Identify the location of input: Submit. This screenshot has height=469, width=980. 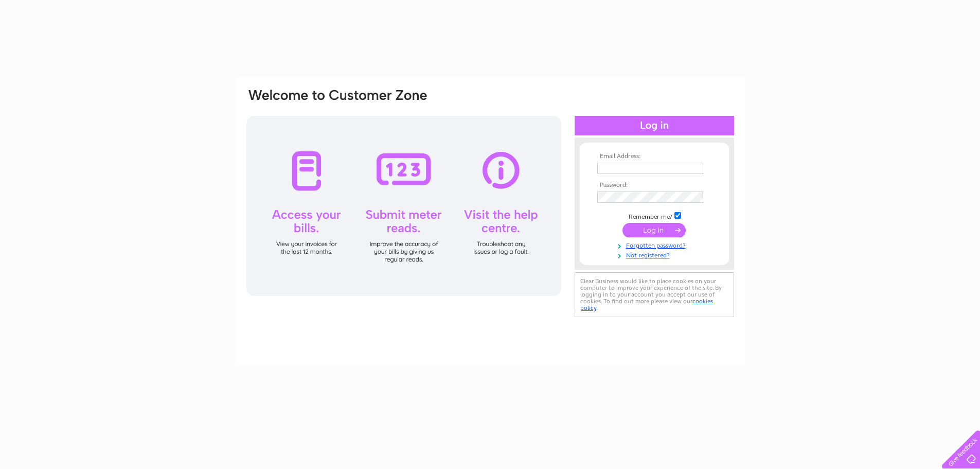
(654, 230).